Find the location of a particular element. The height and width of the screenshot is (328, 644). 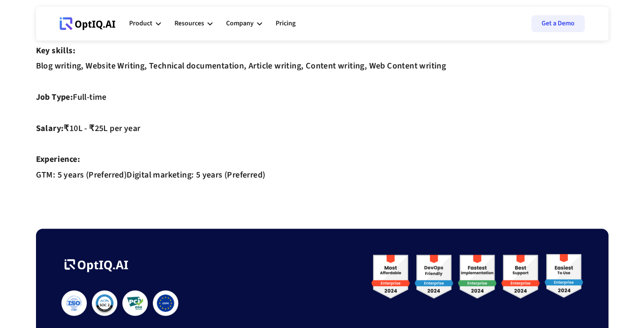

span: Salary: is located at coordinates (50, 129).